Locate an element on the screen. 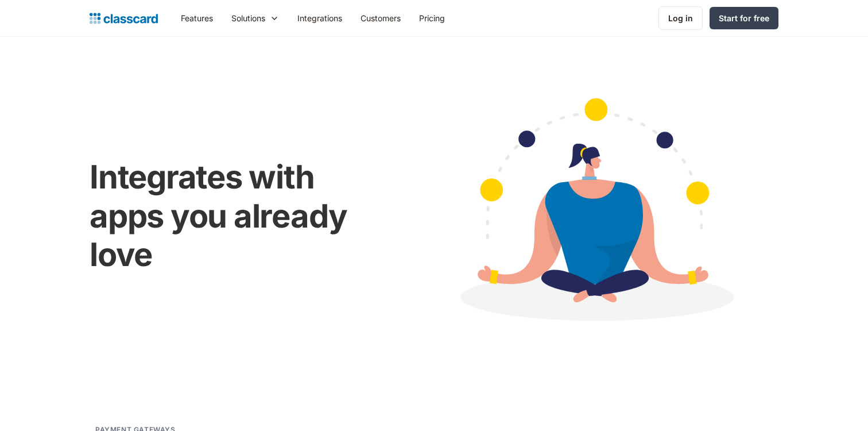 Image resolution: width=868 pixels, height=431 pixels. a: Log in is located at coordinates (681, 17).